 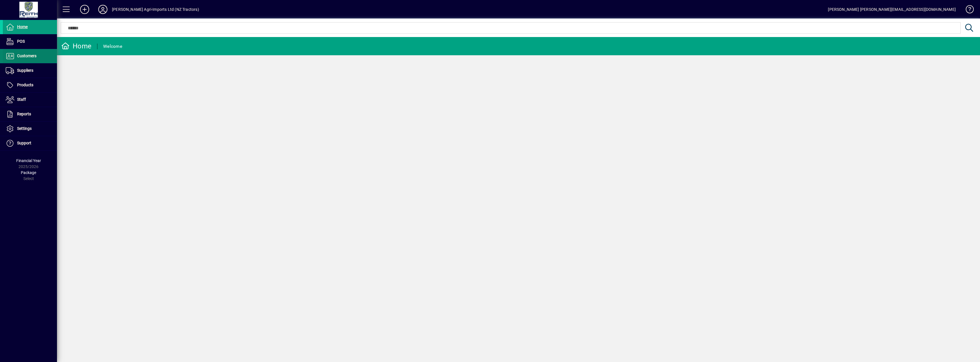 What do you see at coordinates (967, 10) in the screenshot?
I see `a: Knowledge Base` at bounding box center [967, 10].